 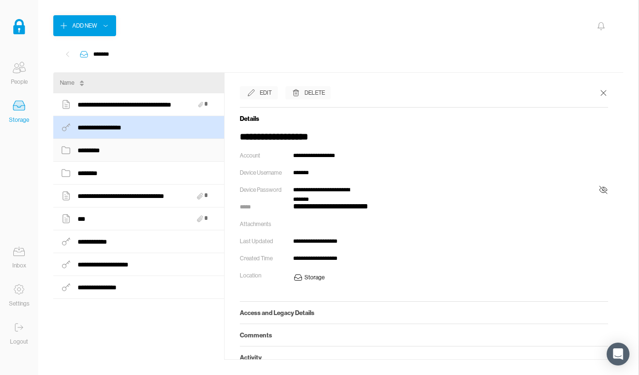 What do you see at coordinates (263, 173) in the screenshot?
I see `div: Device Username` at bounding box center [263, 173].